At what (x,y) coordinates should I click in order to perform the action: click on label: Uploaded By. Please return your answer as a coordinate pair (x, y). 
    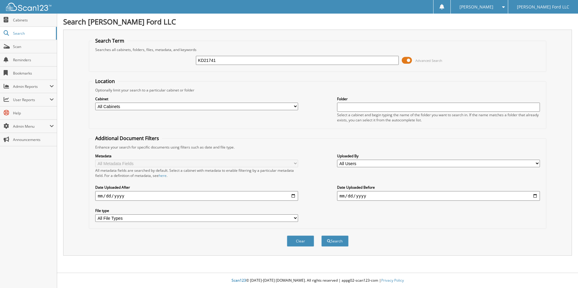
    Looking at the image, I should click on (438, 156).